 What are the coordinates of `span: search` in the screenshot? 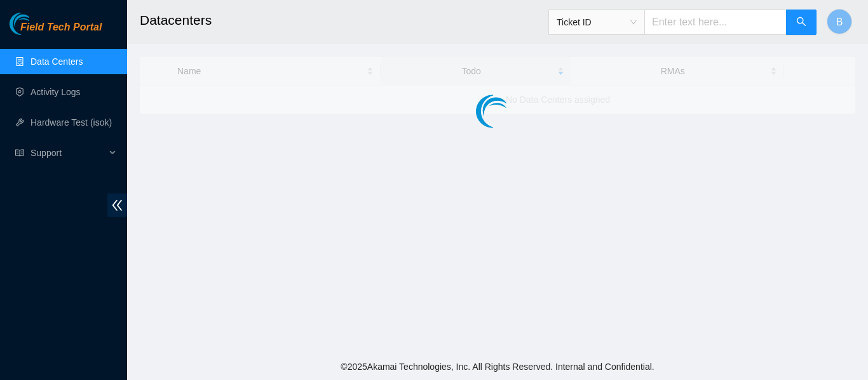 It's located at (801, 22).